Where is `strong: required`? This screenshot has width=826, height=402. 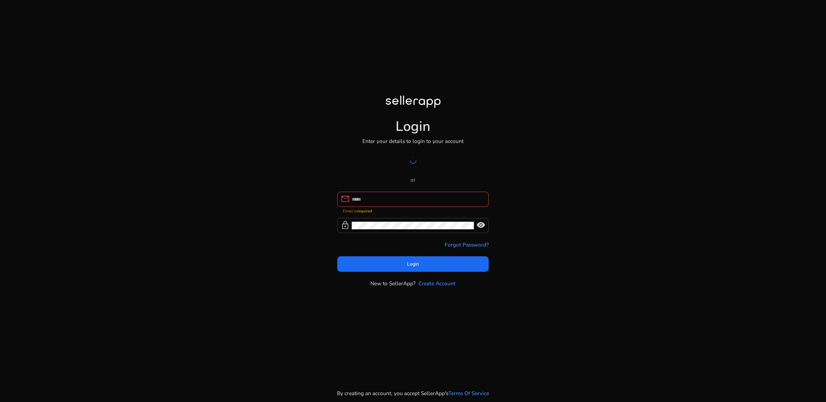 strong: required is located at coordinates (365, 211).